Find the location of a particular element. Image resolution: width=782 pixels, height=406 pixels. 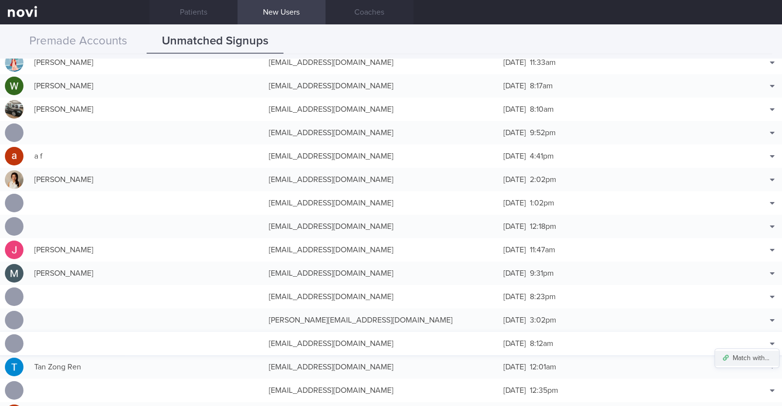

span: 8:23pm is located at coordinates (542, 297).